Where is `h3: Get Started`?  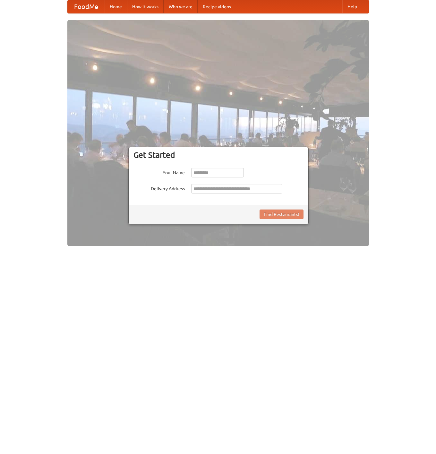 h3: Get Started is located at coordinates (219, 155).